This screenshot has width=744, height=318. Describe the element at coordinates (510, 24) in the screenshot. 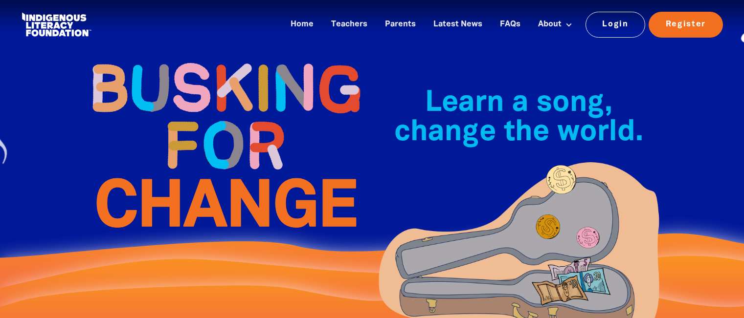

I see `a: FAQs` at that location.